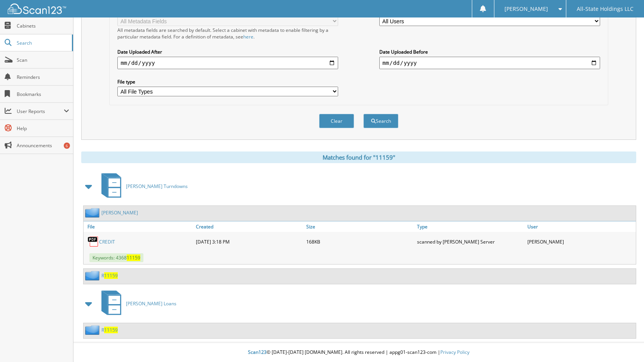 This screenshot has height=362, width=644. What do you see at coordinates (43, 25) in the screenshot?
I see `span: Cabinets` at bounding box center [43, 25].